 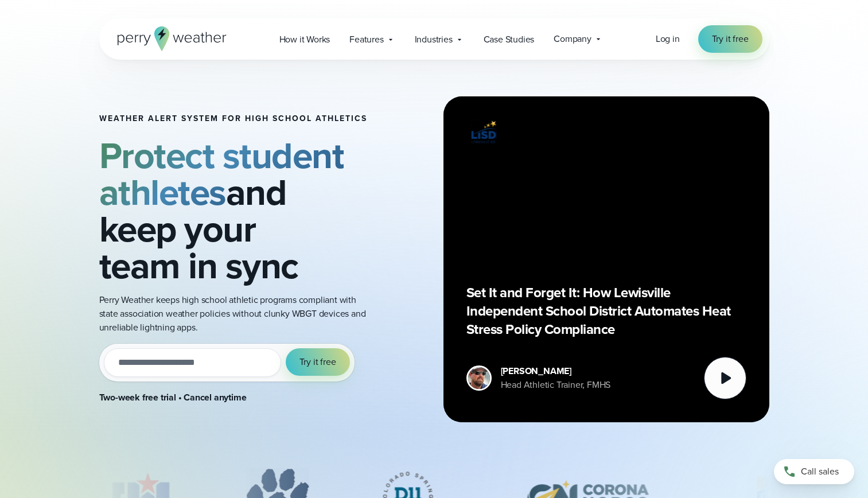 What do you see at coordinates (304, 40) in the screenshot?
I see `span: How it Works` at bounding box center [304, 40].